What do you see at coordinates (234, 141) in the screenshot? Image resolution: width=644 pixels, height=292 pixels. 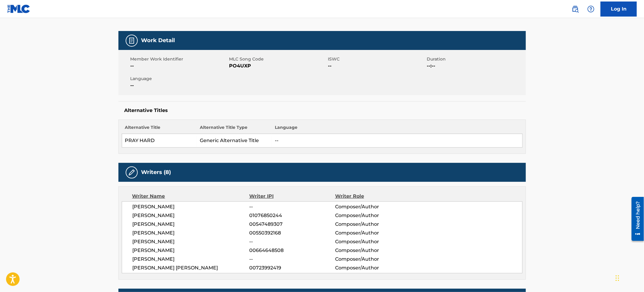 I see `td: Generic Alternative Title` at bounding box center [234, 141].